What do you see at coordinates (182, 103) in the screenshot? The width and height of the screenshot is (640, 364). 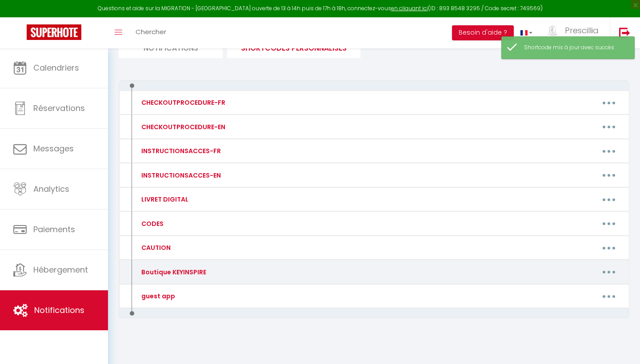 I see `div: CHECKOUTPROCEDURE-FR` at bounding box center [182, 103].